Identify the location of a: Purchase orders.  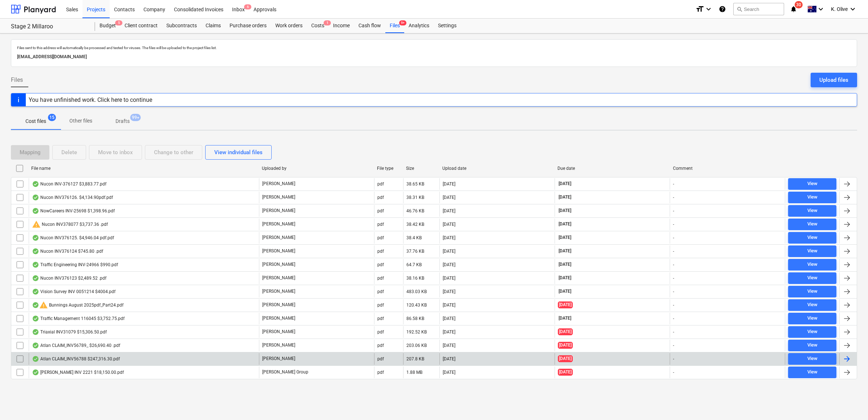
(248, 26).